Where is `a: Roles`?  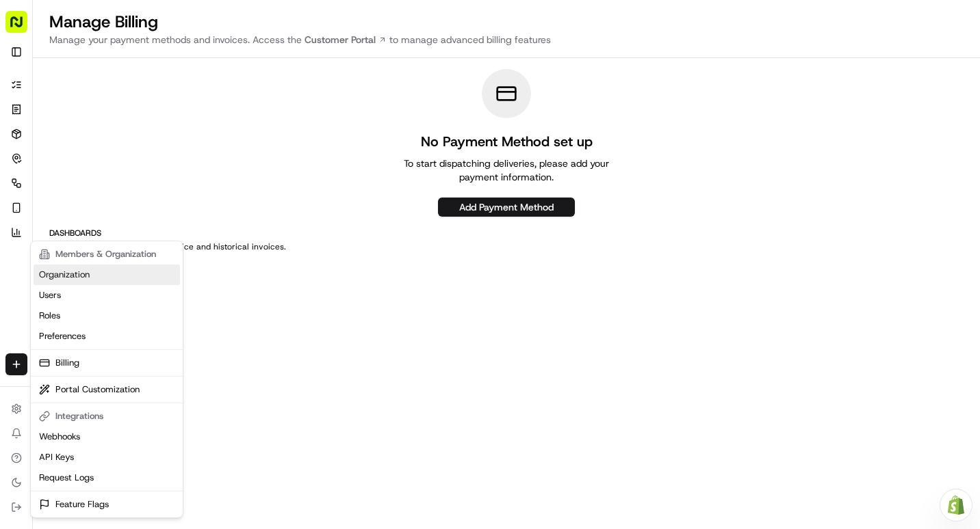
a: Roles is located at coordinates (107, 316).